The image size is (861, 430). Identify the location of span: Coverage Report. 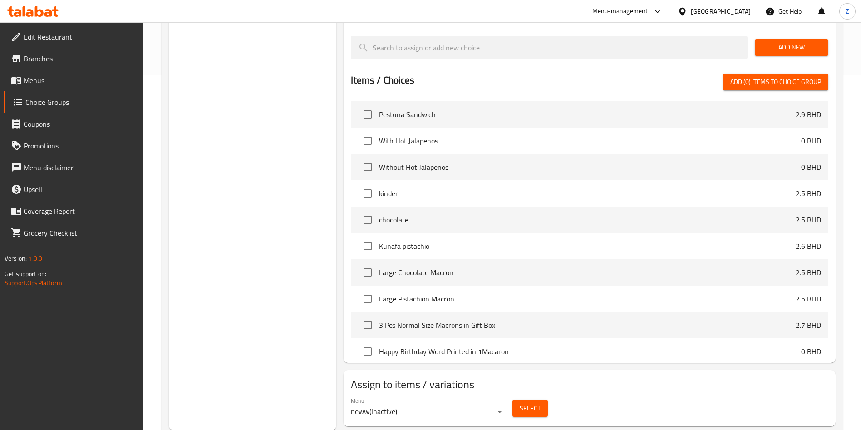
(80, 211).